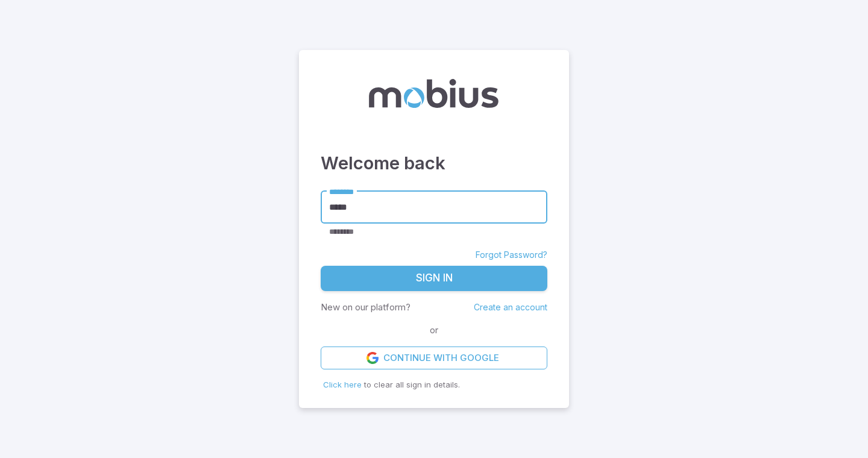  Describe the element at coordinates (342, 384) in the screenshot. I see `span: Click here` at that location.